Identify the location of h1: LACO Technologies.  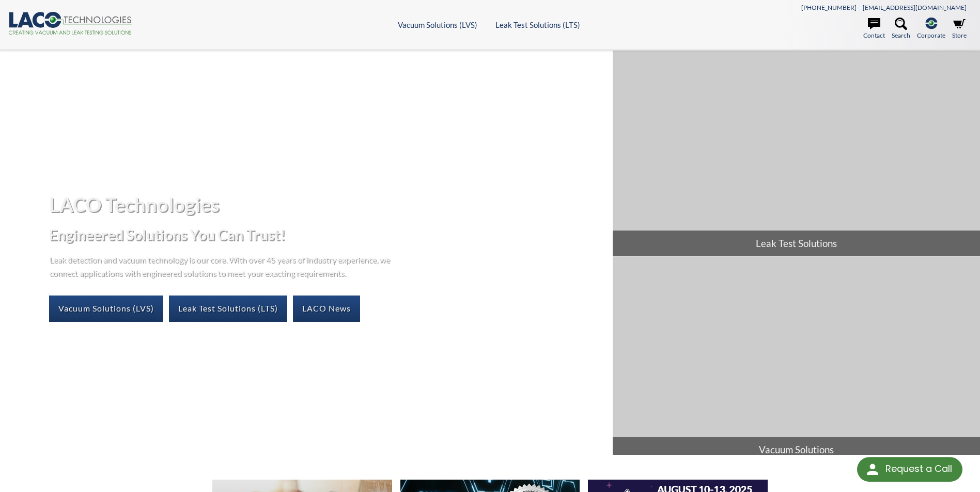
(326, 205).